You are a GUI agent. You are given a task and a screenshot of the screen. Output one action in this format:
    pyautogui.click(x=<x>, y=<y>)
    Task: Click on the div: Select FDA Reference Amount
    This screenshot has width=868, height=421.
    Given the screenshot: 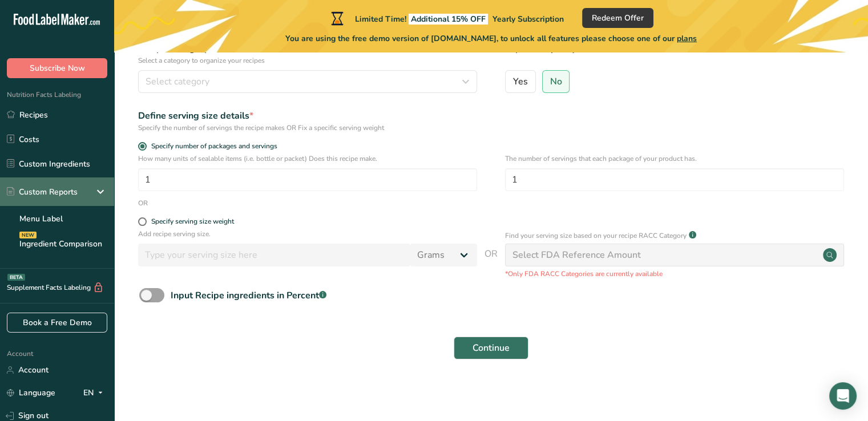 What is the action you would take?
    pyautogui.click(x=576, y=255)
    